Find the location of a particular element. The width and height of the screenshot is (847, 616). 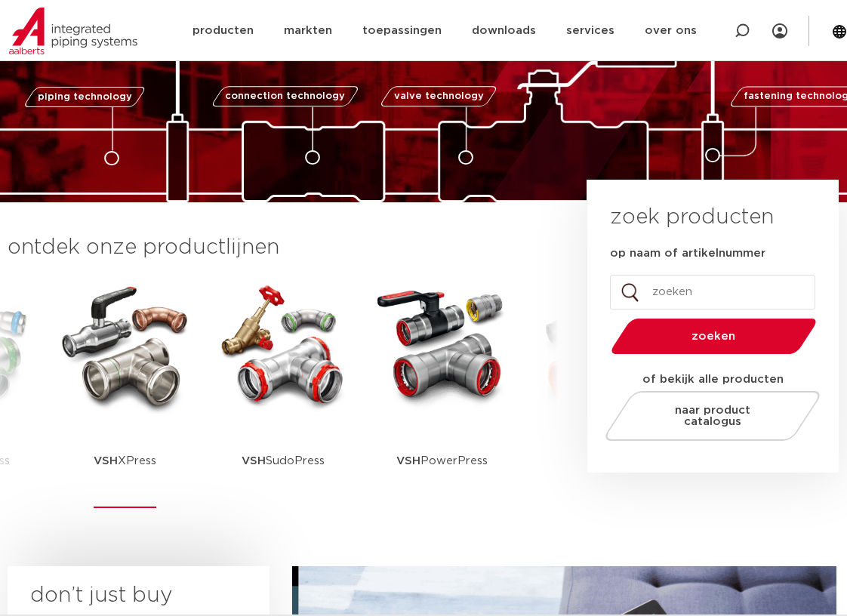

span: valve technology is located at coordinates (438, 96).